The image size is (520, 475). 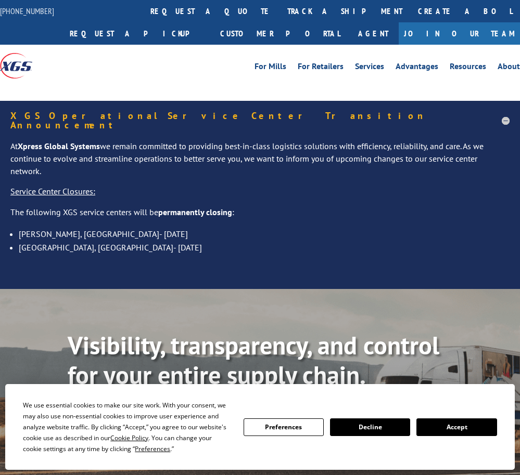 What do you see at coordinates (126, 427) in the screenshot?
I see `div: We use essential cookies to make our site work. With your consent, we may also use non-essential ...` at bounding box center [126, 427].